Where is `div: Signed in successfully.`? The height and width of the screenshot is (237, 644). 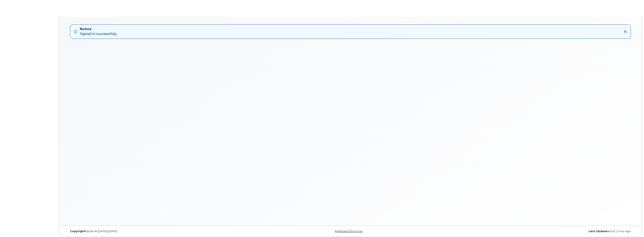
div: Signed in successfully. is located at coordinates (99, 32).